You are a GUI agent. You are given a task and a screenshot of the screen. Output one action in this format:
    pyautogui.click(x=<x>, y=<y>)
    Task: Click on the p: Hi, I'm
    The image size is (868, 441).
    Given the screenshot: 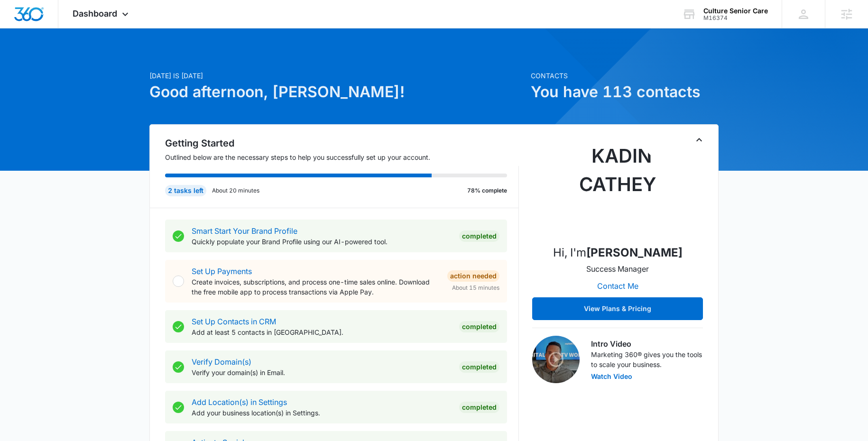 What is the action you would take?
    pyautogui.click(x=618, y=253)
    